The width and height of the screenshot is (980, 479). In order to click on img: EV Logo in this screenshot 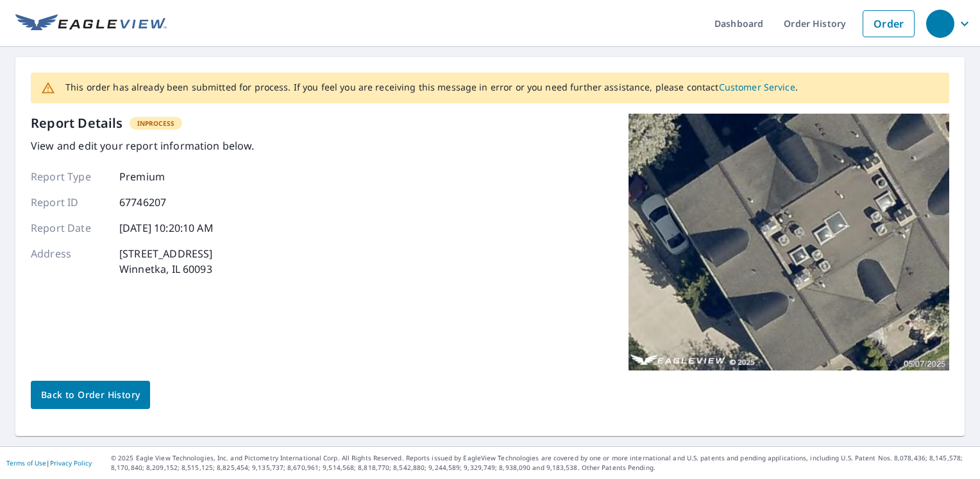, I will do `click(91, 24)`.